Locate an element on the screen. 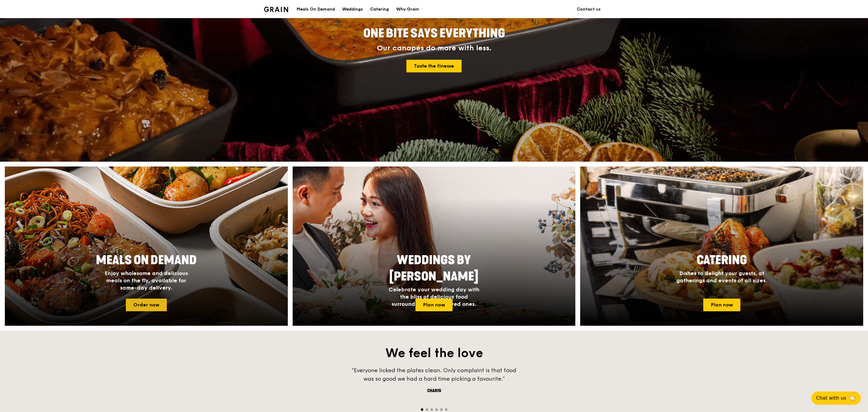 The width and height of the screenshot is (868, 412). span: Catering is located at coordinates (722, 260).